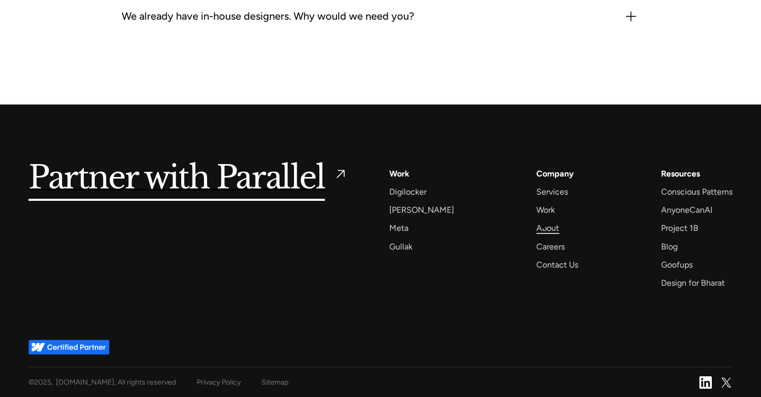 This screenshot has width=761, height=397. Describe the element at coordinates (218, 382) in the screenshot. I see `div: Privacy Policy` at that location.